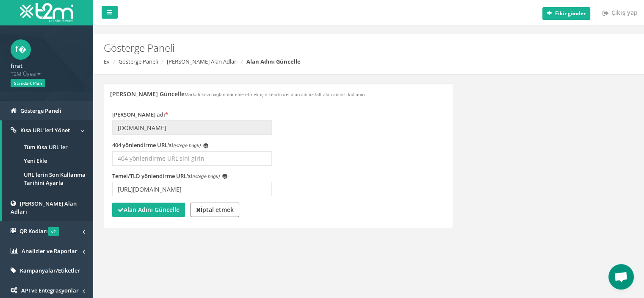 Image resolution: width=644 pixels, height=298 pixels. What do you see at coordinates (621, 277) in the screenshot?
I see `div: Open chat` at bounding box center [621, 277].